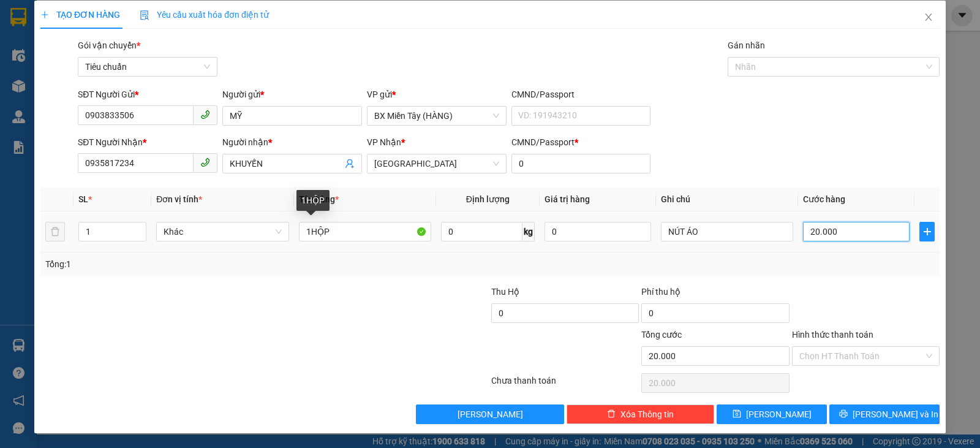 The image size is (980, 448). What do you see at coordinates (55, 232) in the screenshot?
I see `button: delete` at bounding box center [55, 232].